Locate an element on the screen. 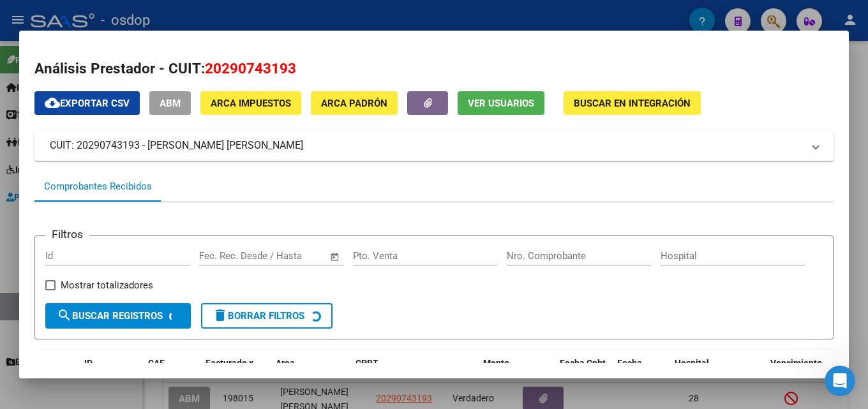 The height and width of the screenshot is (409, 868). span: Fecha Recibido is located at coordinates (635, 370).